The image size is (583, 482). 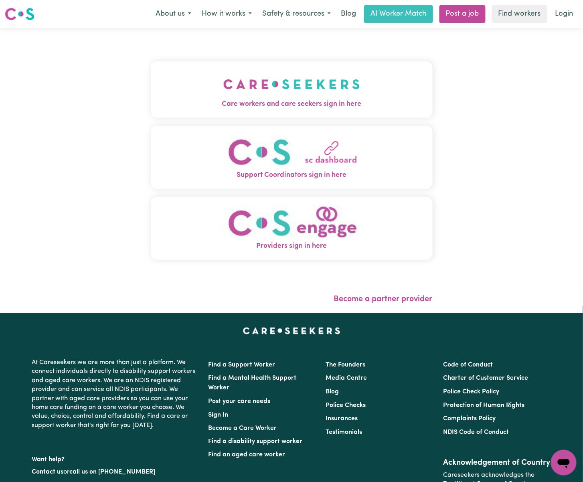 I want to click on a: Code of Conduct, so click(x=469, y=365).